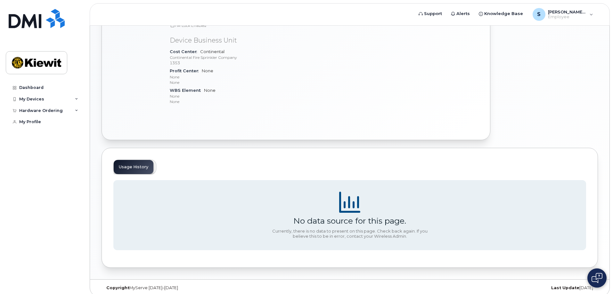 The height and width of the screenshot is (294, 613). Describe the element at coordinates (562, 14) in the screenshot. I see `div: Sean.Saunders` at that location.